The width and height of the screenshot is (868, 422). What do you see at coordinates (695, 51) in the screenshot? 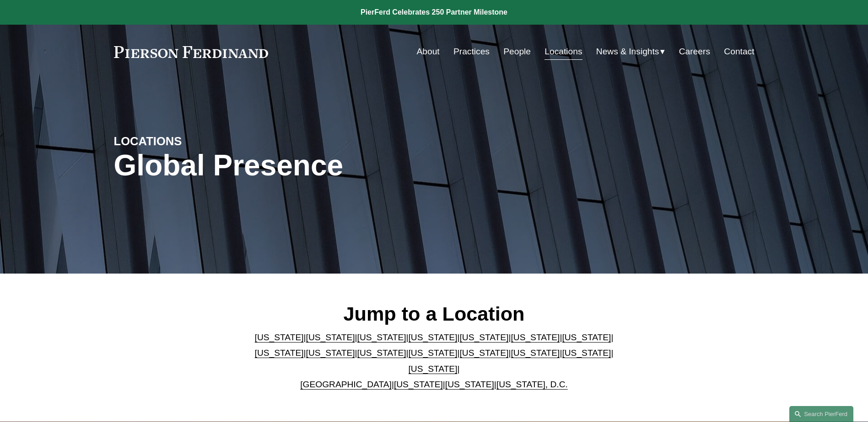
I see `a: Careers` at bounding box center [695, 51].